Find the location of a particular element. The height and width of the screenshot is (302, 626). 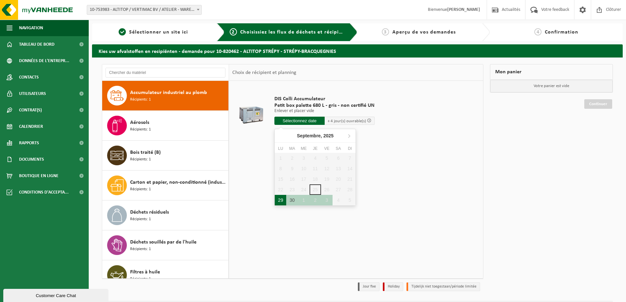

p: Votre panier est vide is located at coordinates (552, 86).